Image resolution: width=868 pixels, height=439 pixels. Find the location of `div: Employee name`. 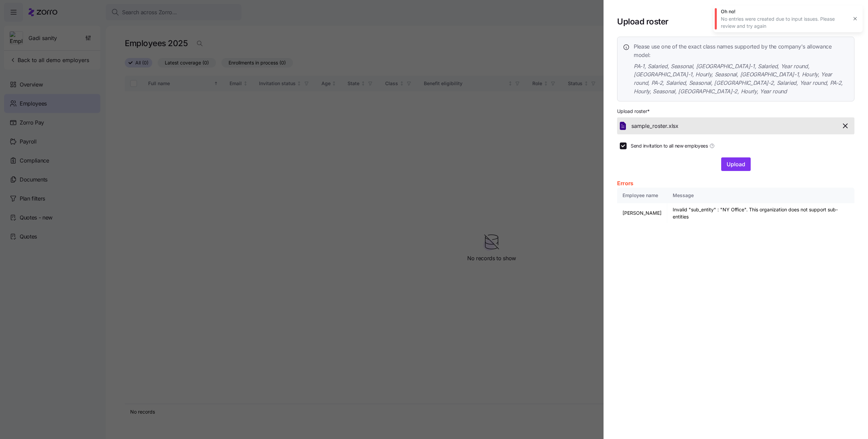

div: Employee name is located at coordinates (642, 195).